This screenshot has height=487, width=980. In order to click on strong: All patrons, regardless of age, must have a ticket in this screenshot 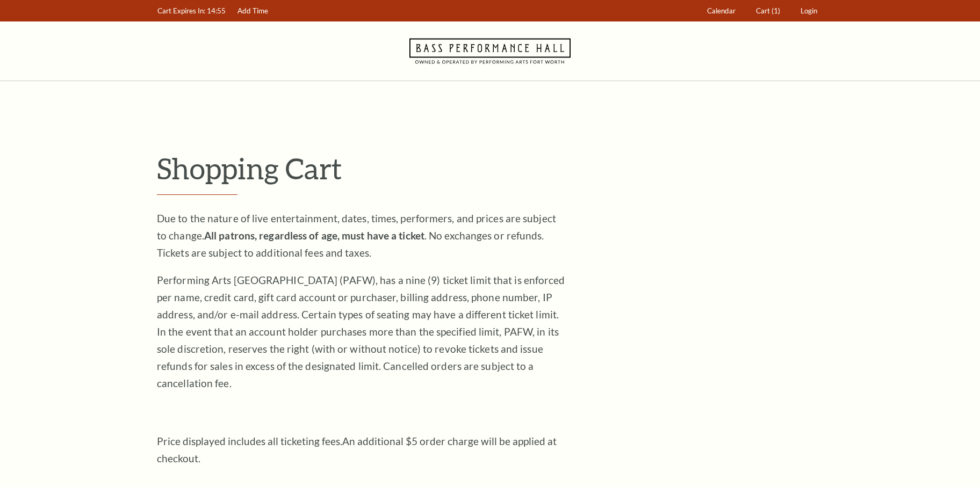, I will do `click(314, 235)`.